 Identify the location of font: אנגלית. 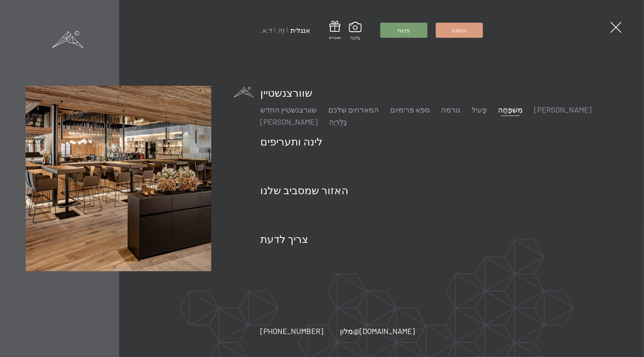
(300, 30).